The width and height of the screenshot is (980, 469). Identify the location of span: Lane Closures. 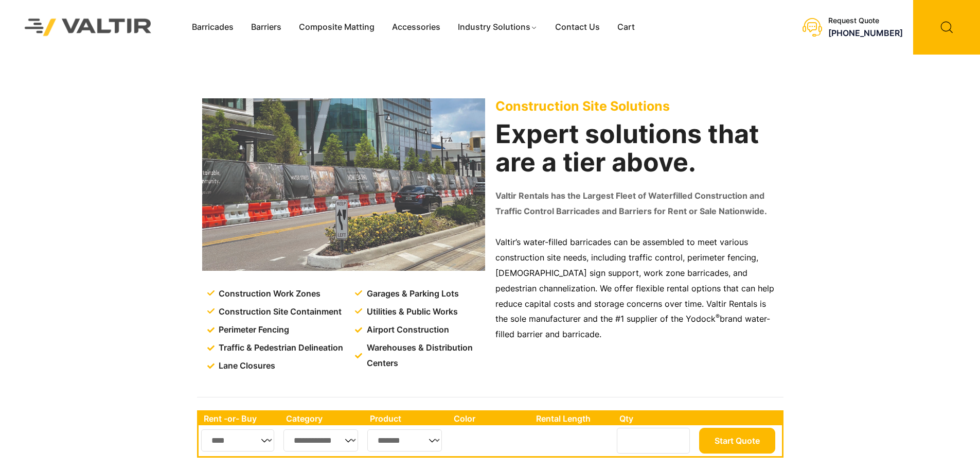
(245, 366).